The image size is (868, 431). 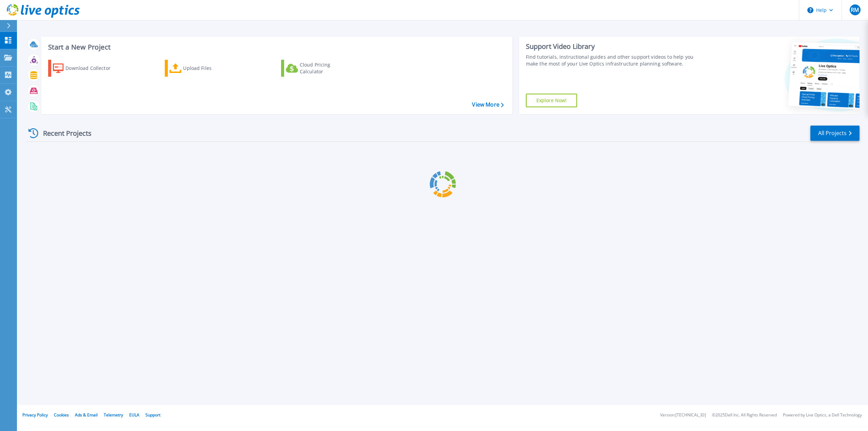 What do you see at coordinates (93, 68) in the screenshot?
I see `div: Download Collector` at bounding box center [93, 68].